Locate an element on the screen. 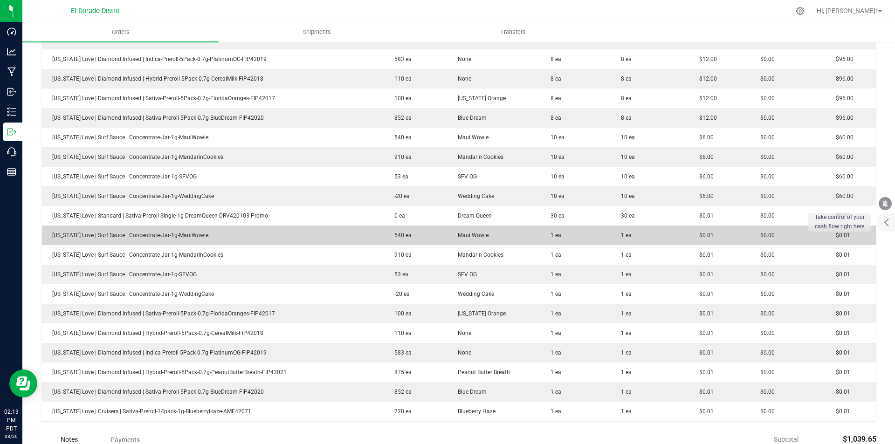 The image size is (895, 444). span: -20 ea is located at coordinates (400, 294).